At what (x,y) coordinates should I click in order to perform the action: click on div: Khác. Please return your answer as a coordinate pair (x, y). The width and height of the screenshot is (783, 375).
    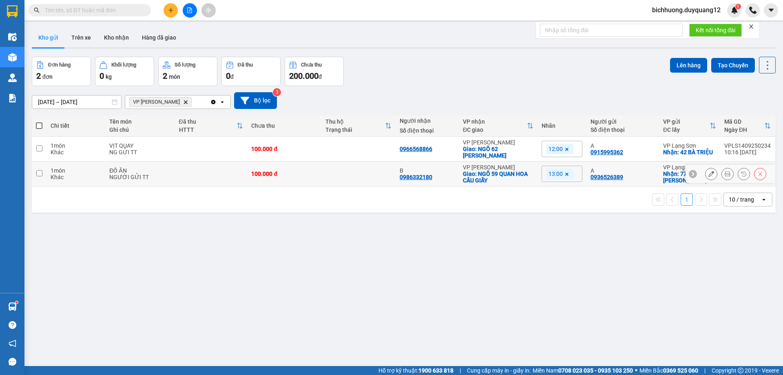
    Looking at the image, I should click on (76, 152).